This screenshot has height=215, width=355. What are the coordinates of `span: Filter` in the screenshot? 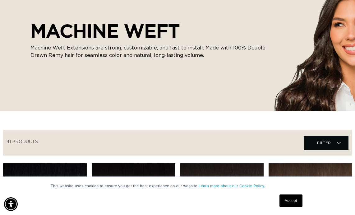 It's located at (324, 143).